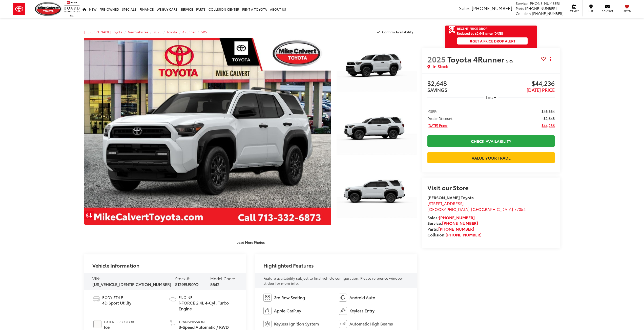 The image size is (644, 330). What do you see at coordinates (268, 298) in the screenshot?
I see `img: 3rd Row Seating` at bounding box center [268, 298].